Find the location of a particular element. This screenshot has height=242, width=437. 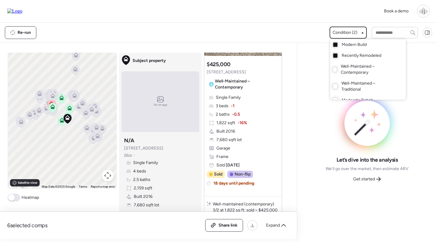

span: Book a demo is located at coordinates (396, 11).